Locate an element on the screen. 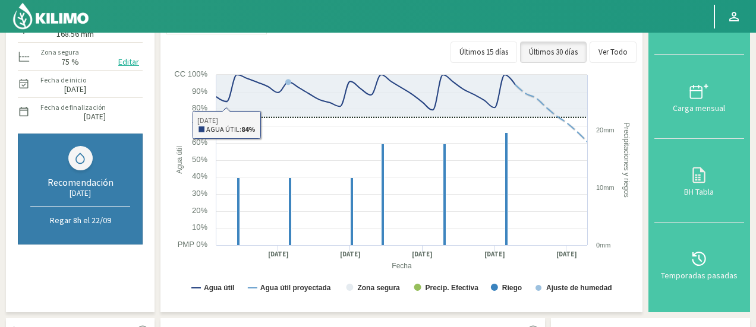 The image size is (756, 327). text: 0mm is located at coordinates (603, 245).